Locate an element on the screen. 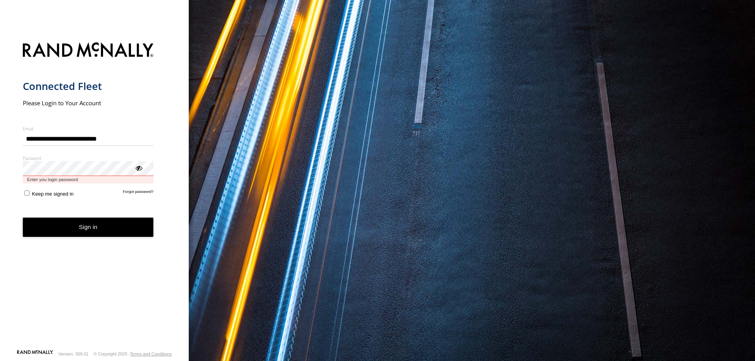  h1: Connected Fleet is located at coordinates (88, 86).